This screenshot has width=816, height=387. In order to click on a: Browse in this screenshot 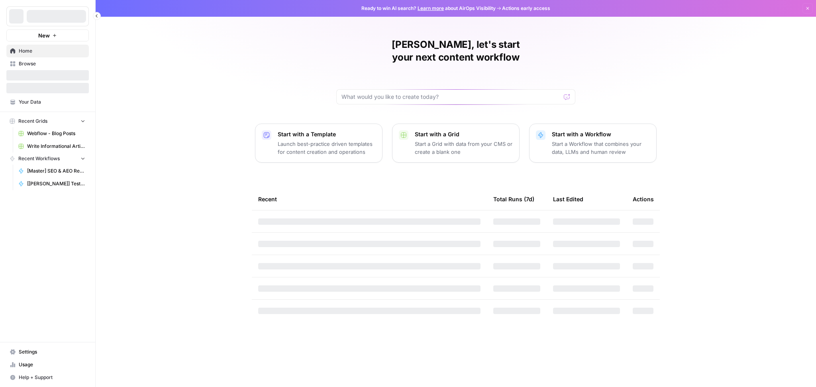, I will do `click(47, 64)`.